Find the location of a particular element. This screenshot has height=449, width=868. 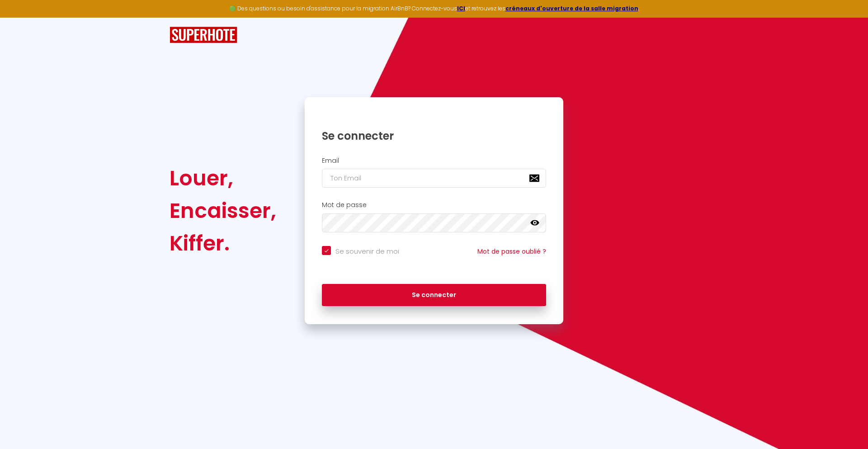

a: ICI is located at coordinates (461, 8).